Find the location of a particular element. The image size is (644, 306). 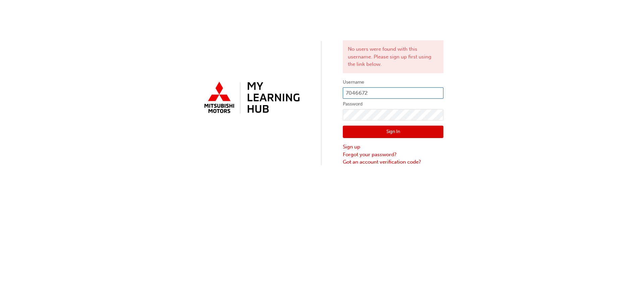

input: Username is located at coordinates (393, 93).